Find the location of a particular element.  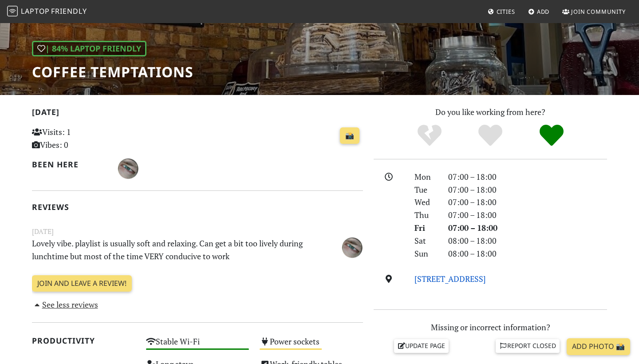

div: No is located at coordinates (430, 136).